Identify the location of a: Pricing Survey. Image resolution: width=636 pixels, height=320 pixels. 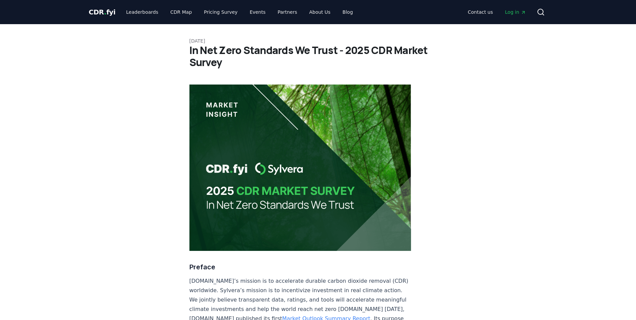
(221, 12).